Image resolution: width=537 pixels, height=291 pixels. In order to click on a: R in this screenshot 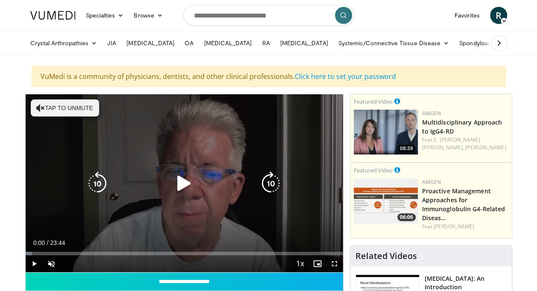, I will do `click(499, 15)`.